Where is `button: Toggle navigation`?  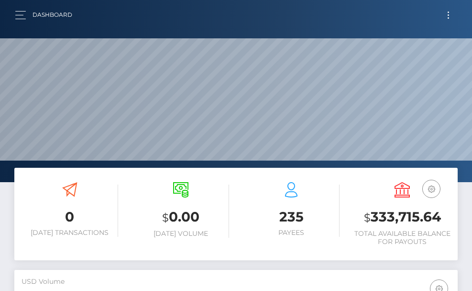
button: Toggle navigation is located at coordinates (449, 15).